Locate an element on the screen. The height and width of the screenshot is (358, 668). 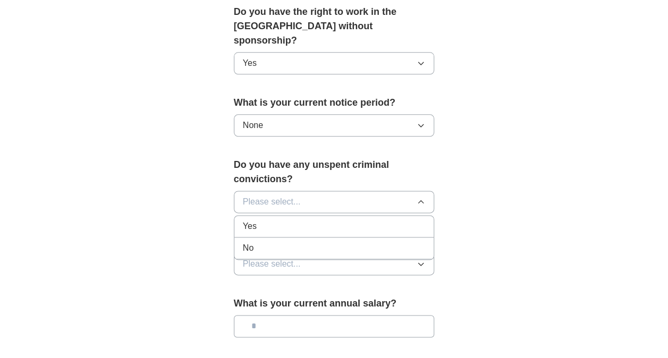
label: What is your current annual salary? is located at coordinates (334, 303).